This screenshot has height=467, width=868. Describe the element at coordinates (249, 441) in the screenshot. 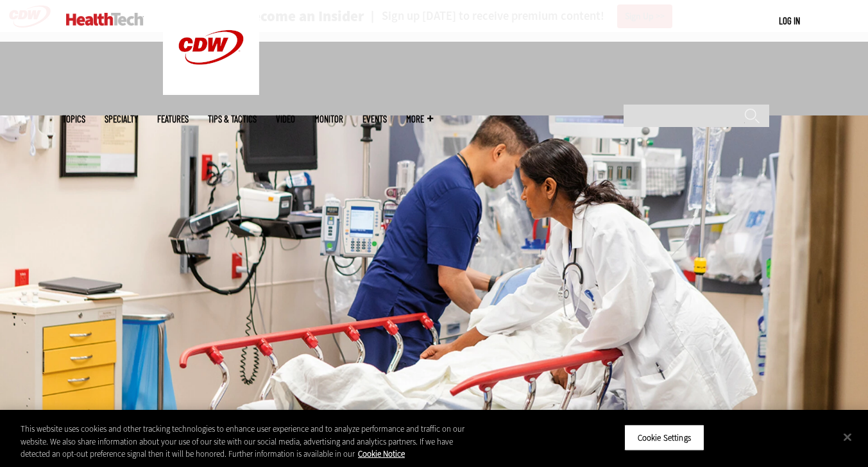

I see `div: This website uses cookies and other tracking technologies to enhance user experience and to analy...` at that location.